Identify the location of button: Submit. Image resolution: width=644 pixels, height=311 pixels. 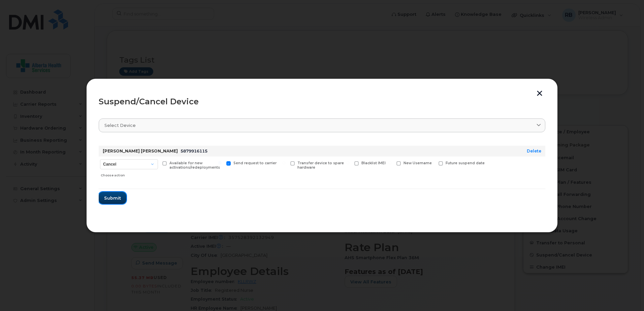
(113, 198).